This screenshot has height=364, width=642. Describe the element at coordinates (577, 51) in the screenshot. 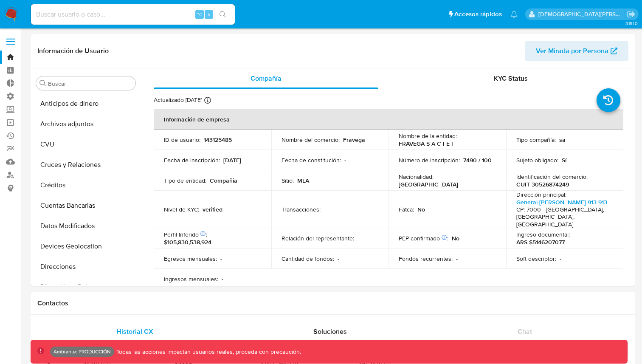

I see `button: Ver Mirada por Persona` at that location.